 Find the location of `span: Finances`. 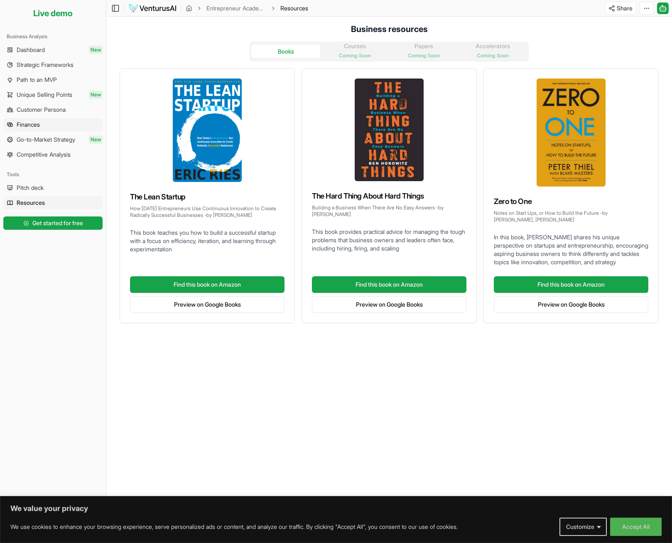

span: Finances is located at coordinates (28, 125).